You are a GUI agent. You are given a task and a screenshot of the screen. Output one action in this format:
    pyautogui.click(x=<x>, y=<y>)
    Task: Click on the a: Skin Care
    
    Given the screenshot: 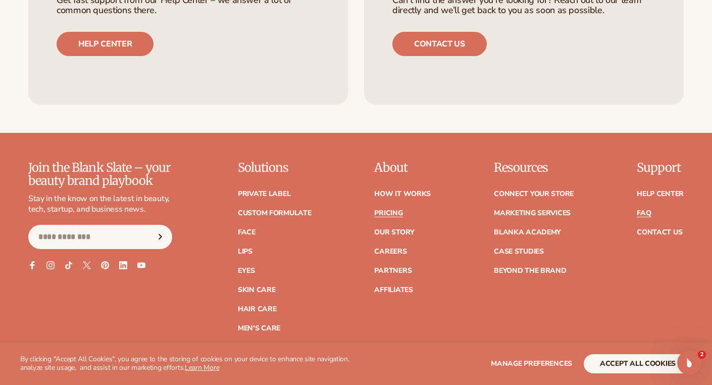 What is the action you would take?
    pyautogui.click(x=257, y=290)
    